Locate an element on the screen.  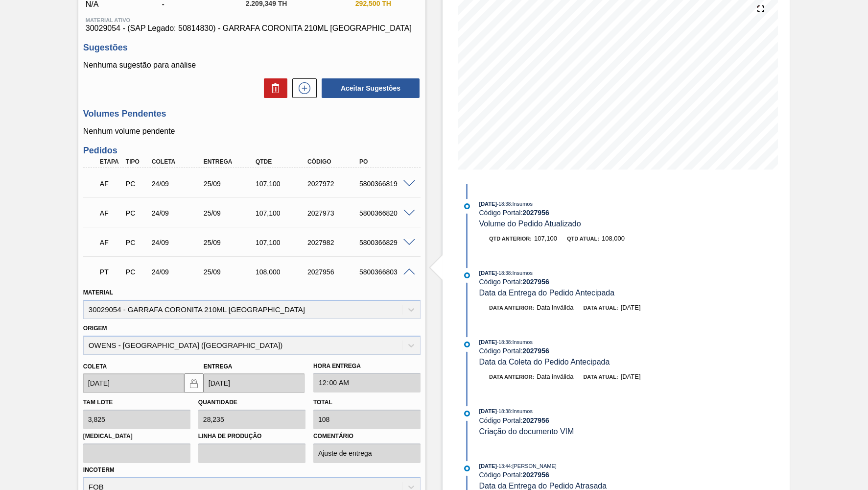
label: Tam lote is located at coordinates (98, 402).